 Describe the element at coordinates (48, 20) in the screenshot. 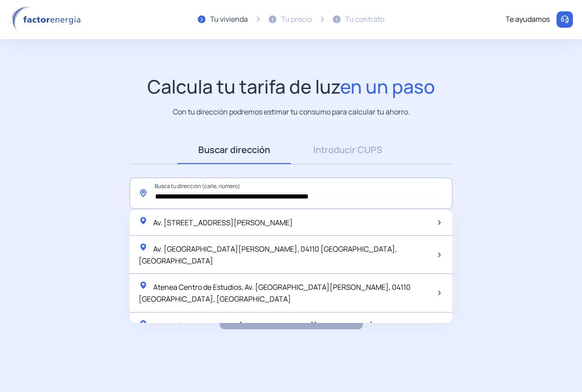

I see `img: logo factor` at that location.